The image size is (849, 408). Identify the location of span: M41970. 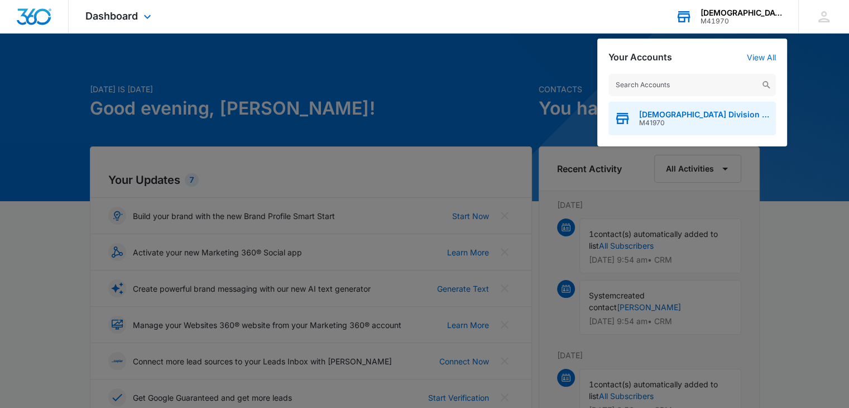
(704, 123).